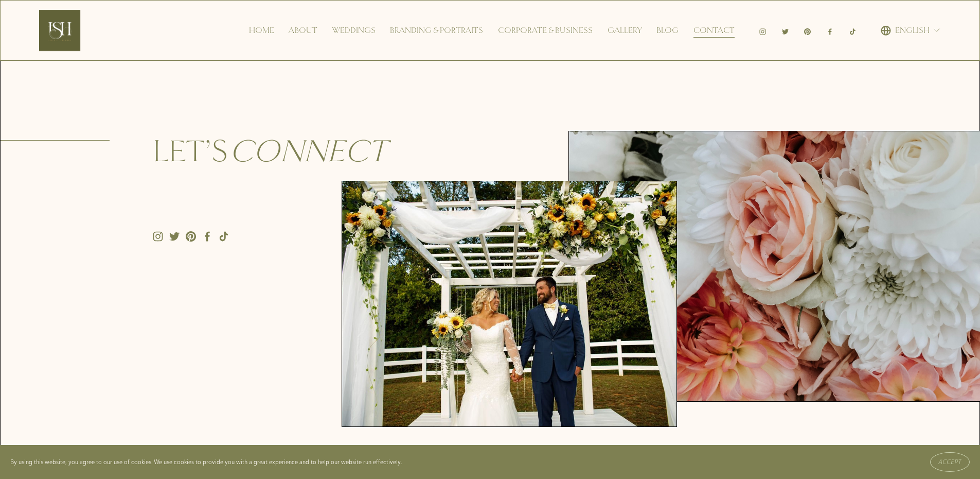 This screenshot has height=479, width=980. Describe the element at coordinates (950, 462) in the screenshot. I see `button: Accept` at that location.